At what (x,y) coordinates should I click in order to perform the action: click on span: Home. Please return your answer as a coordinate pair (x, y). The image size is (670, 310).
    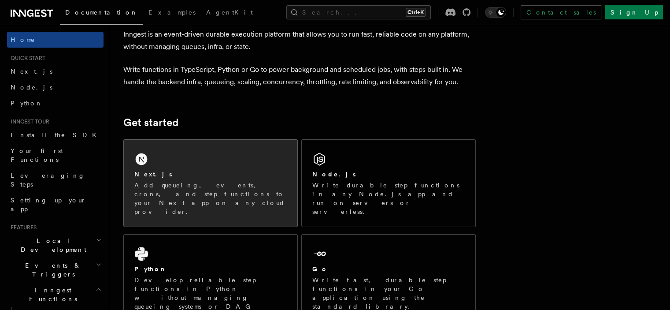
    Looking at the image, I should click on (23, 40).